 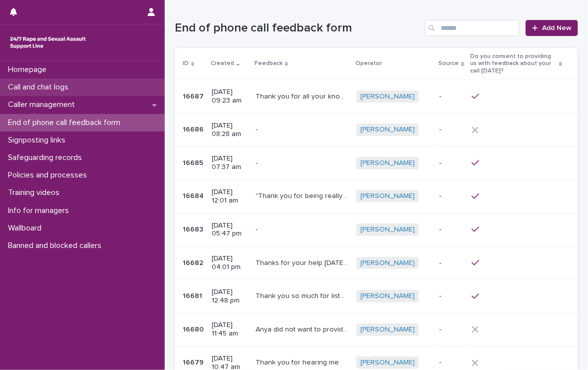 What do you see at coordinates (43, 105) in the screenshot?
I see `p: Caller management` at bounding box center [43, 105].